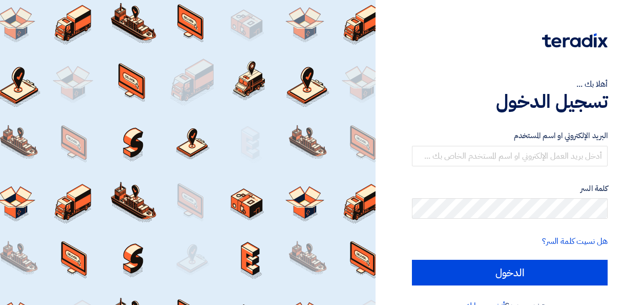 This screenshot has width=644, height=305. I want to click on div: أهلا بك ..., so click(510, 84).